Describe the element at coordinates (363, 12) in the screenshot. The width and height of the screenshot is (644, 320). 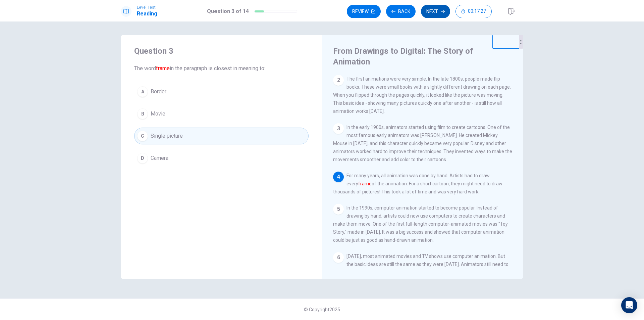
I see `button: Review` at that location.